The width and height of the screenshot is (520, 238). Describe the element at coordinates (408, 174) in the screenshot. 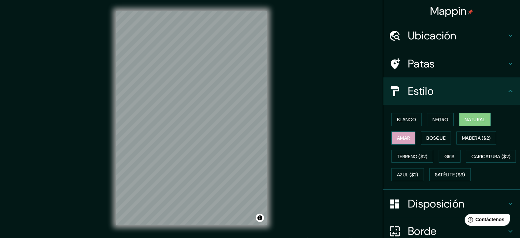

I see `button: Azul ($2)` at that location.